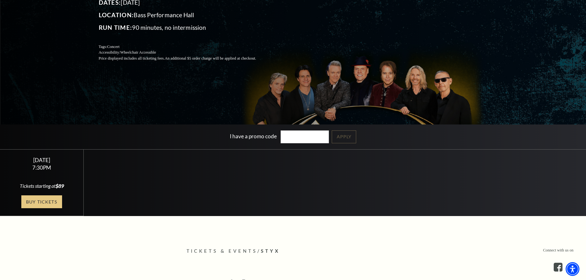  I want to click on span: An additional $5 order charge will be applied at checkout., so click(210, 58).